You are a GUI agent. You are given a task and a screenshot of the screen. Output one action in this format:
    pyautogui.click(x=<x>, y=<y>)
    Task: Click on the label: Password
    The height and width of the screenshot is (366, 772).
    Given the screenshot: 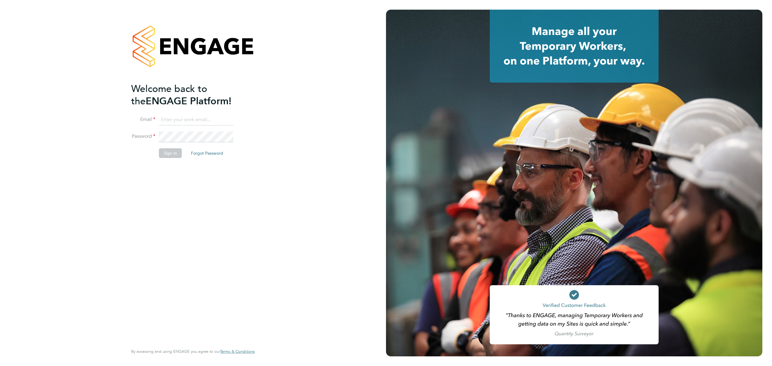 What is the action you would take?
    pyautogui.click(x=143, y=136)
    